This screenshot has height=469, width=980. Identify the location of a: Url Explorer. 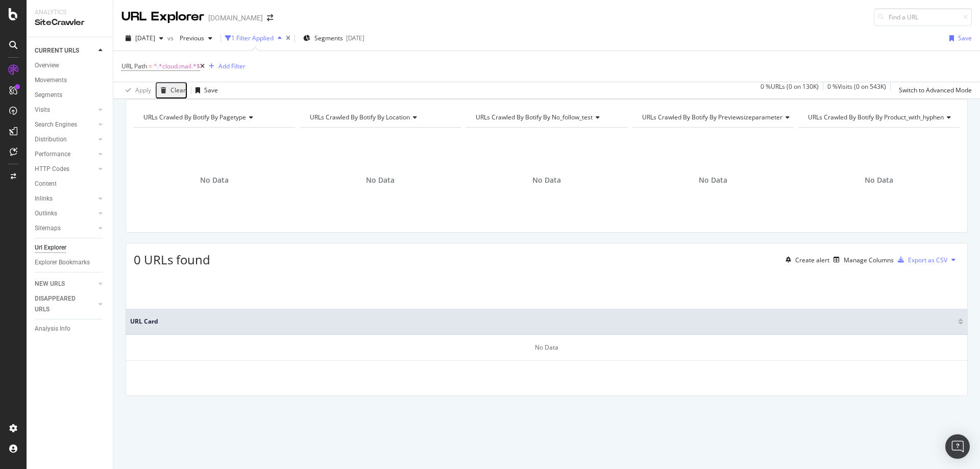
(70, 248).